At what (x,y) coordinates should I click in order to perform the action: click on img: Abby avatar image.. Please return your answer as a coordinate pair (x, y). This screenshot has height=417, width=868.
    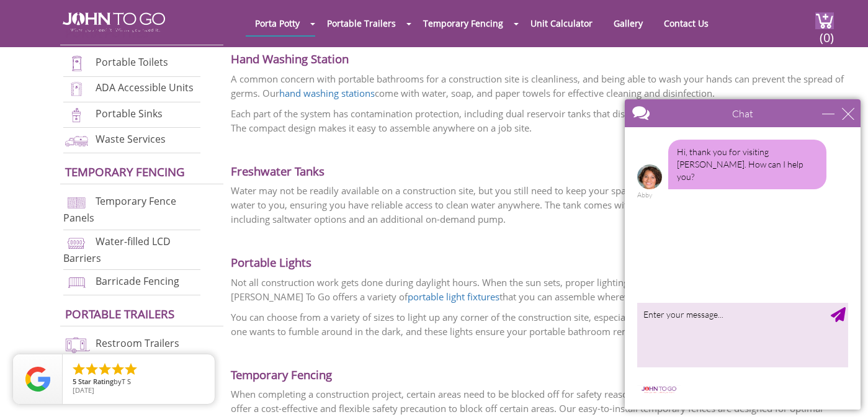
    Looking at the image, I should click on (32, 85).